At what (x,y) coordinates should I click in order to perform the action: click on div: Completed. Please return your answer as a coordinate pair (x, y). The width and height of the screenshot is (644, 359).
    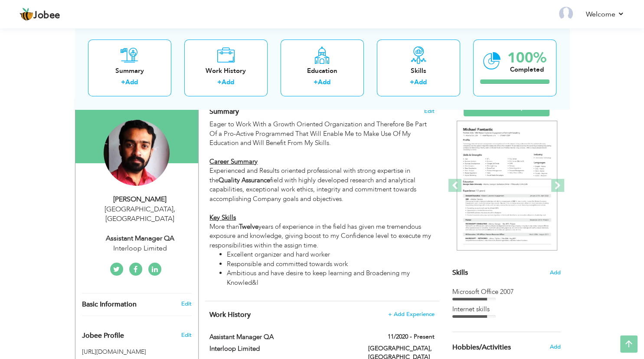
    Looking at the image, I should click on (527, 69).